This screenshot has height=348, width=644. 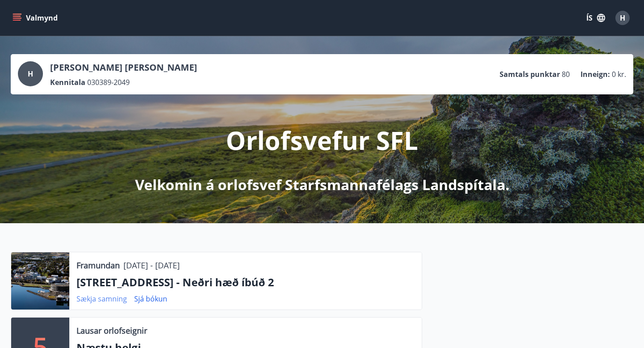 I want to click on span: 80, so click(x=566, y=74).